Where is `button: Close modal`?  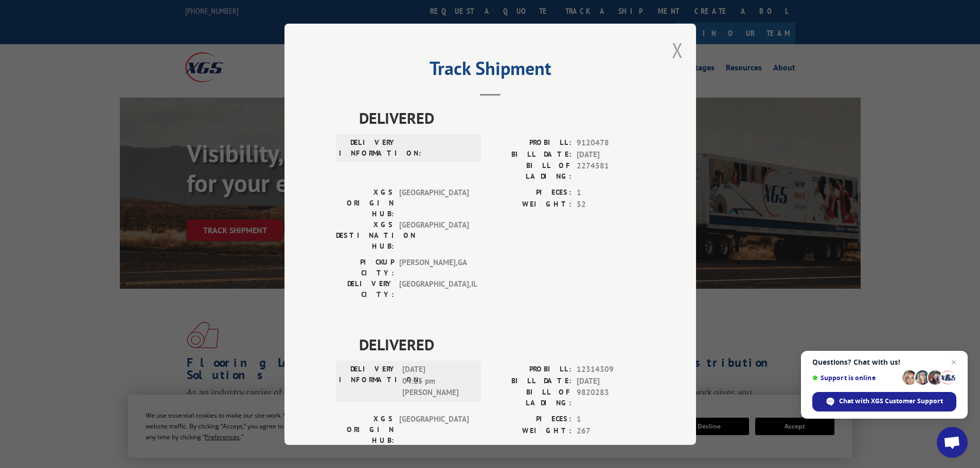
button: Close modal is located at coordinates (677, 50).